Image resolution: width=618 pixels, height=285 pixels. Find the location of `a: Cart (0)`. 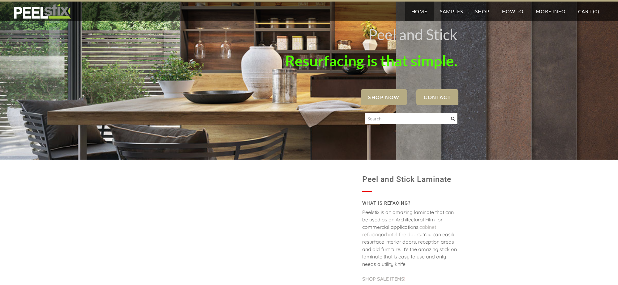

a: Cart (0) is located at coordinates (588, 11).